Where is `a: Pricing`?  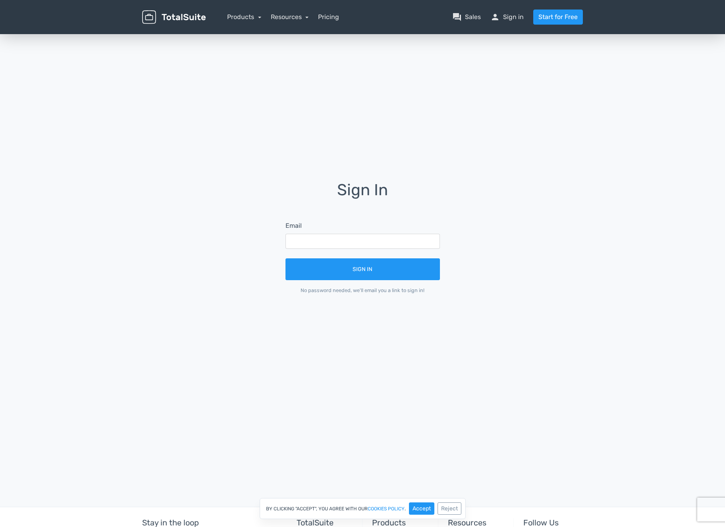
a: Pricing is located at coordinates (328, 17).